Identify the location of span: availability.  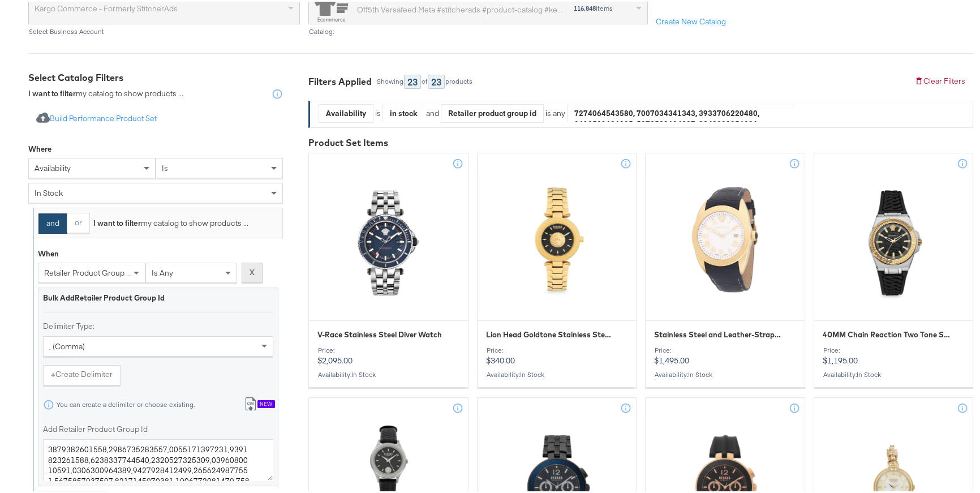
(53, 167).